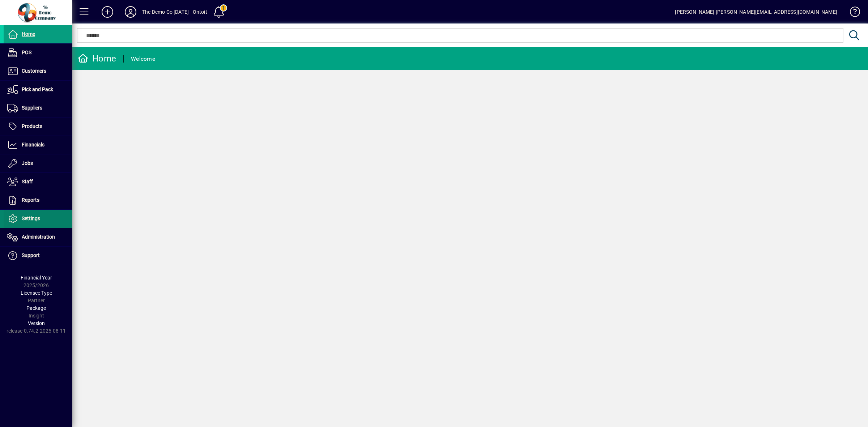  I want to click on div: Welcome, so click(143, 59).